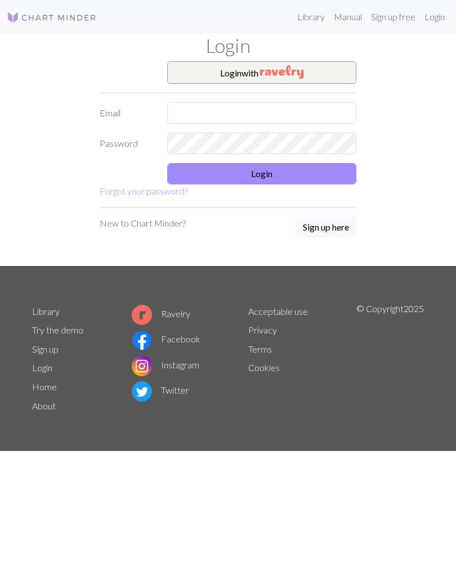  I want to click on a: Try the demo, so click(57, 330).